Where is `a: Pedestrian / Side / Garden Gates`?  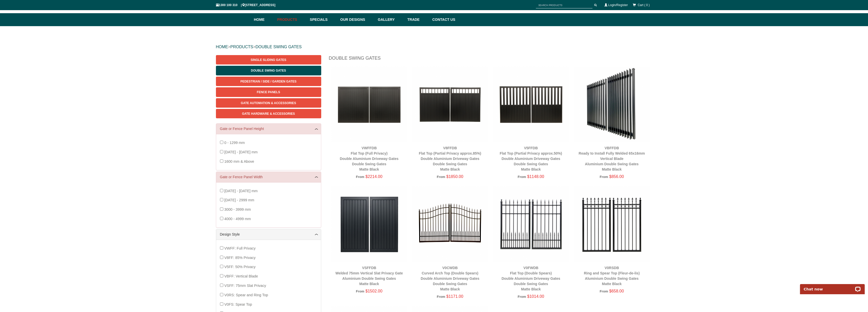
a: Pedestrian / Side / Garden Gates is located at coordinates (268, 81).